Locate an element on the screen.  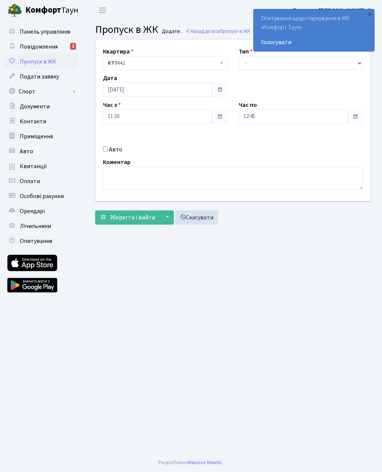
a: Контакти is located at coordinates (41, 121).